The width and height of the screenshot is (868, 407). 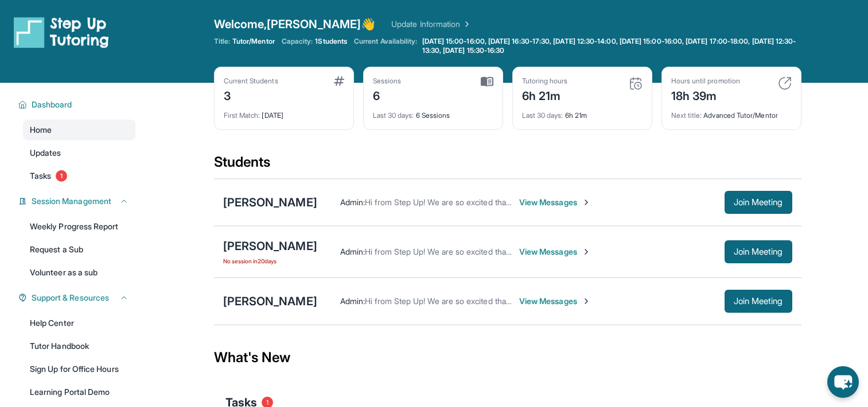 I want to click on a: Sign Up for Office Hours, so click(x=79, y=369).